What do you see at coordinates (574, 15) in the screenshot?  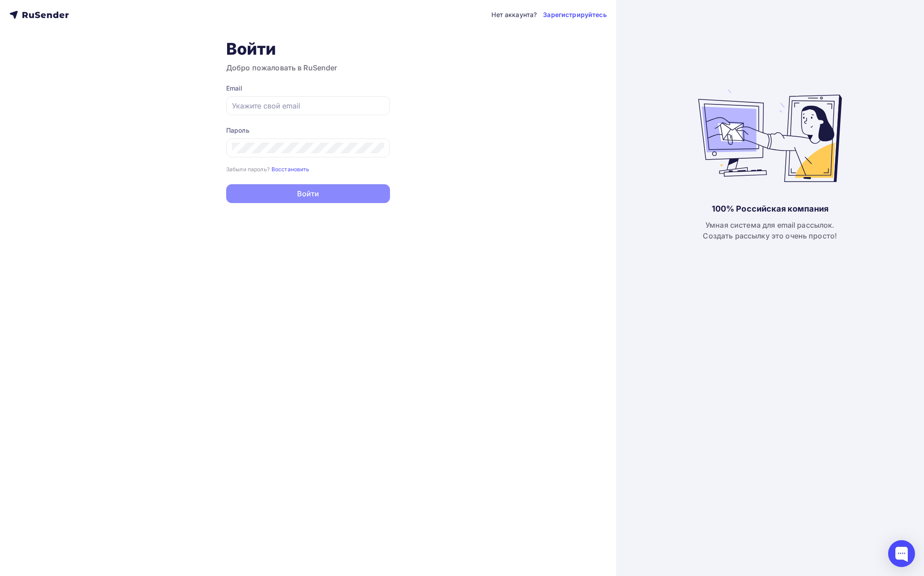 I see `a: Зарегистрируйтесь` at bounding box center [574, 15].